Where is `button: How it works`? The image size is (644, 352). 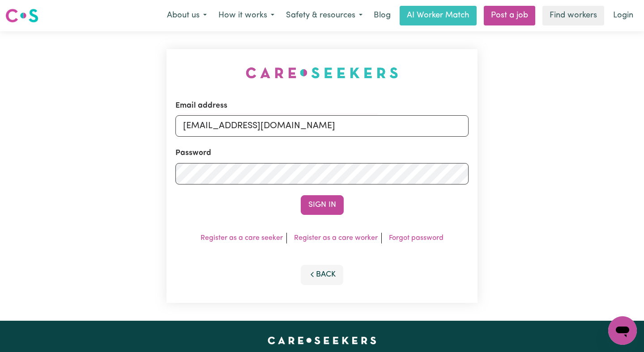 button: How it works is located at coordinates (246, 16).